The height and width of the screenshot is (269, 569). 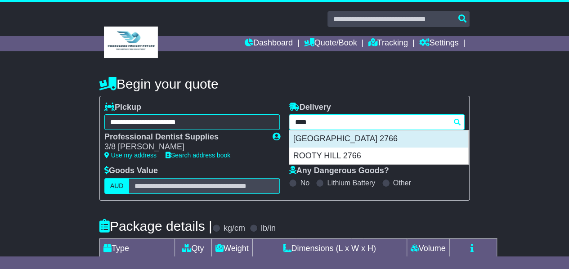 What do you see at coordinates (376, 122) in the screenshot?
I see `typeahead: Please provide city` at bounding box center [376, 122].